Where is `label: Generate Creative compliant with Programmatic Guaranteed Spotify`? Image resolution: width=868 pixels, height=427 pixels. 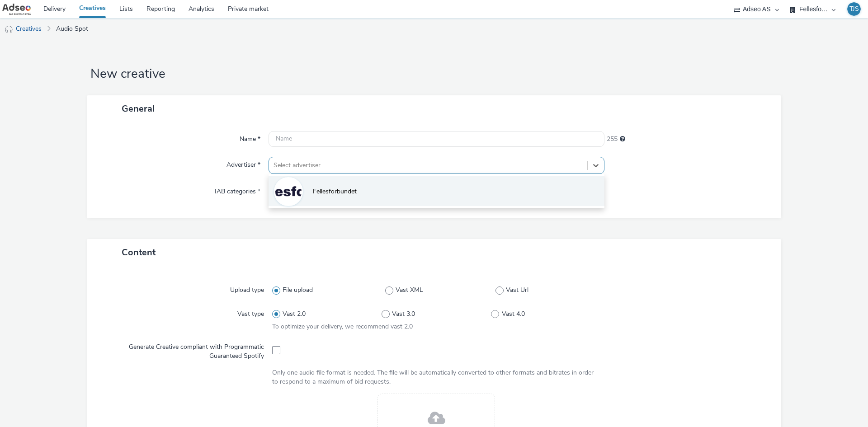
label: Generate Creative compliant with Programmatic Guaranteed Spotify is located at coordinates (186, 350).